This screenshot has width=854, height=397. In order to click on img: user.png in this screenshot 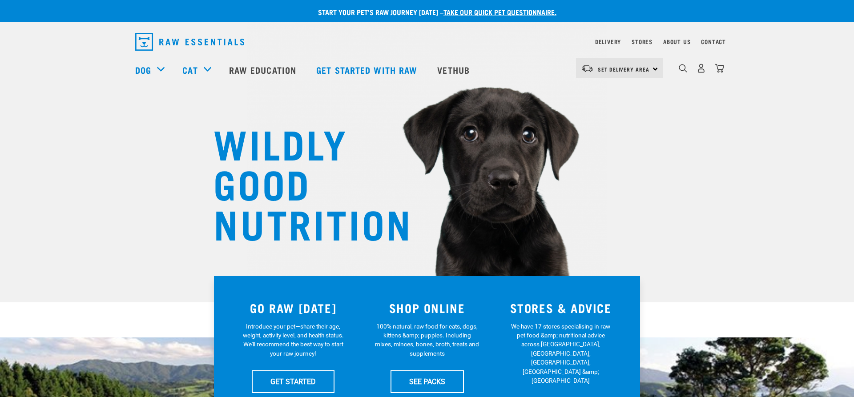, I will do `click(701, 68)`.